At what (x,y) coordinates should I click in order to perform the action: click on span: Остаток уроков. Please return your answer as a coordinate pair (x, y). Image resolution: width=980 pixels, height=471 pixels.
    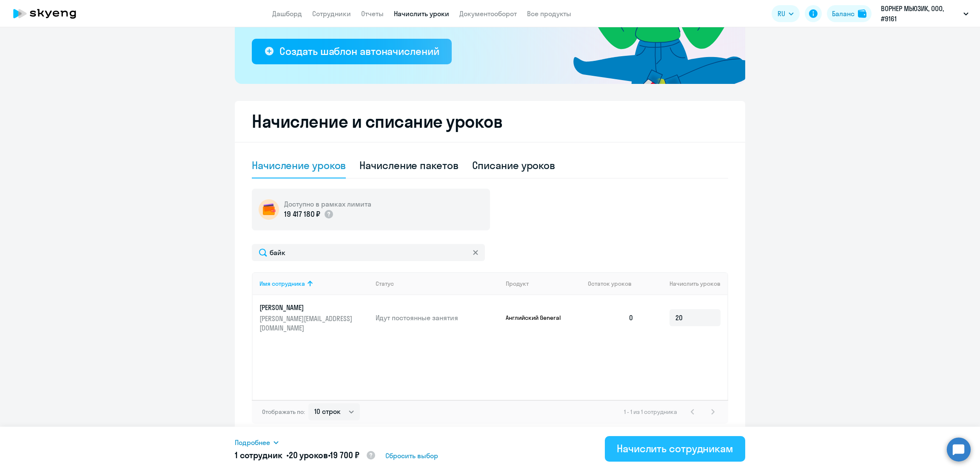
    Looking at the image, I should click on (609, 283).